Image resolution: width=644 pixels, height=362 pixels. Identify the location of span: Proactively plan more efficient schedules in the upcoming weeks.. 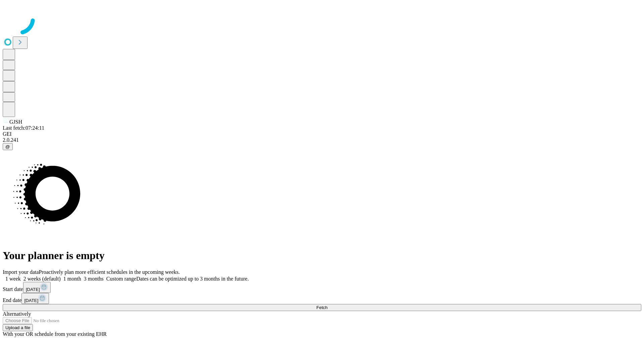
(109, 272).